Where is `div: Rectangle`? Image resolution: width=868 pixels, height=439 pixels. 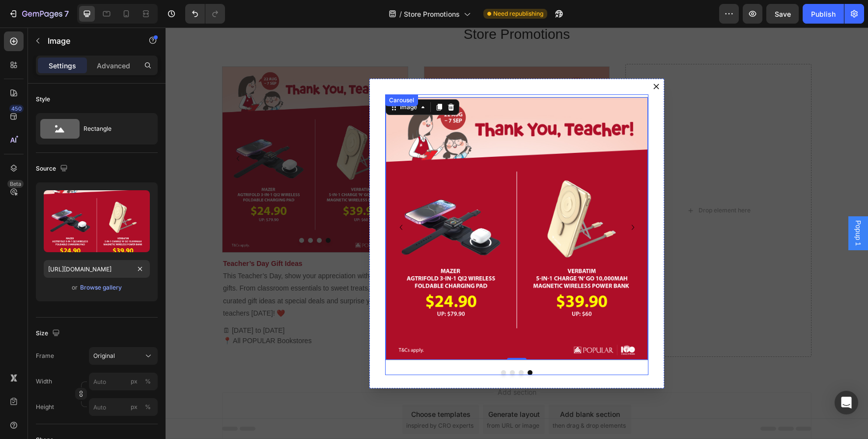 div: Rectangle is located at coordinates (114, 129).